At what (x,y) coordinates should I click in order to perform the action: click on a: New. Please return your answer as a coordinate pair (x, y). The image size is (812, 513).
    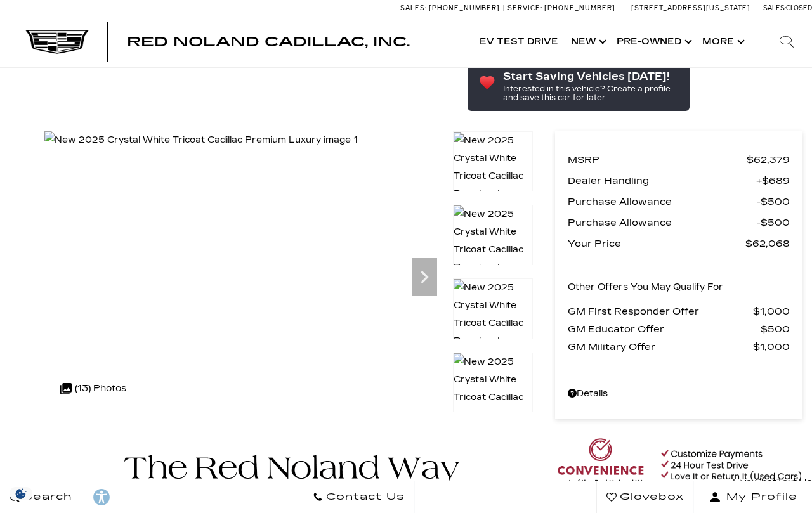
    Looking at the image, I should click on (587, 42).